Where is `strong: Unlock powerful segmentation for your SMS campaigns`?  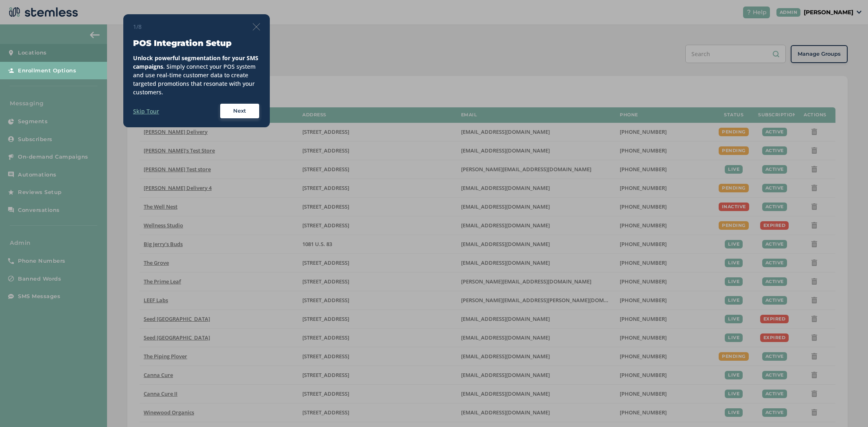
strong: Unlock powerful segmentation for your SMS campaigns is located at coordinates (195, 62).